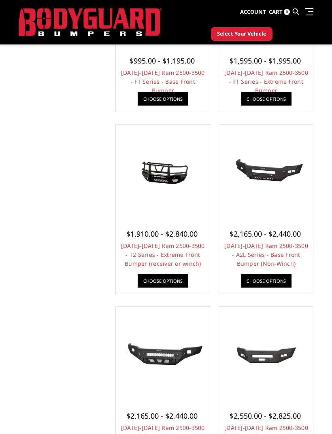 The image size is (332, 434). I want to click on span: $1,595.00 - $1,995.00, so click(265, 61).